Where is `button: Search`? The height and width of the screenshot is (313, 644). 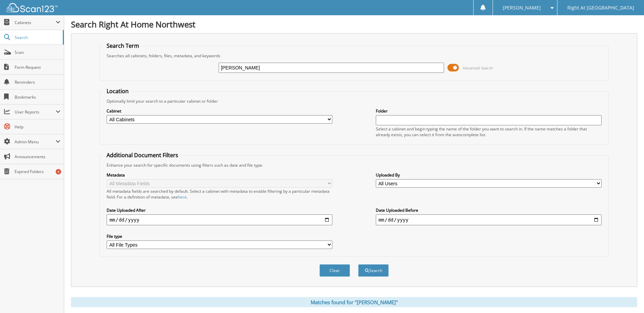 button: Search is located at coordinates (374, 271).